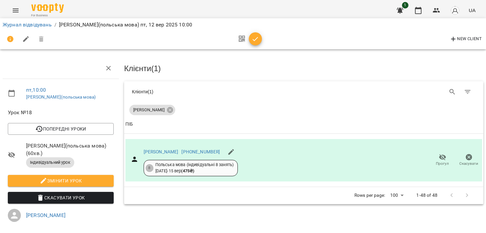 Image resolution: width=486 pixels, height=233 pixels. Describe the element at coordinates (452, 92) in the screenshot. I see `button: Search` at that location.